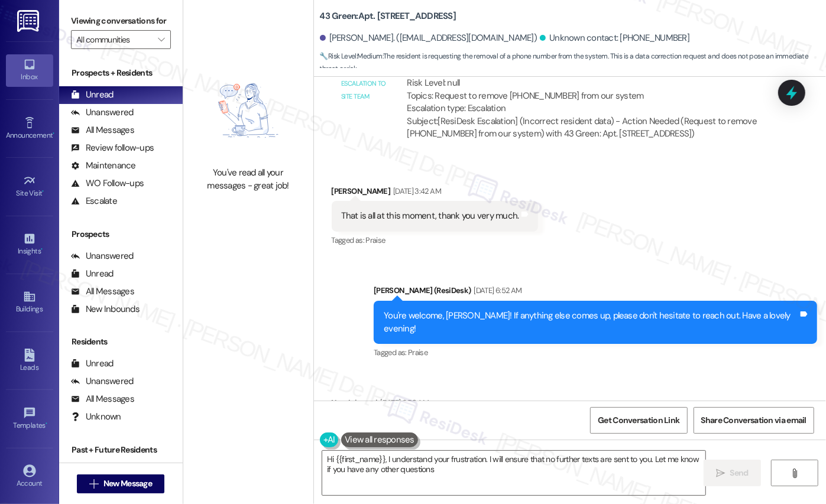  Describe the element at coordinates (29, 21) in the screenshot. I see `img: ResiDesk Logo` at that location.